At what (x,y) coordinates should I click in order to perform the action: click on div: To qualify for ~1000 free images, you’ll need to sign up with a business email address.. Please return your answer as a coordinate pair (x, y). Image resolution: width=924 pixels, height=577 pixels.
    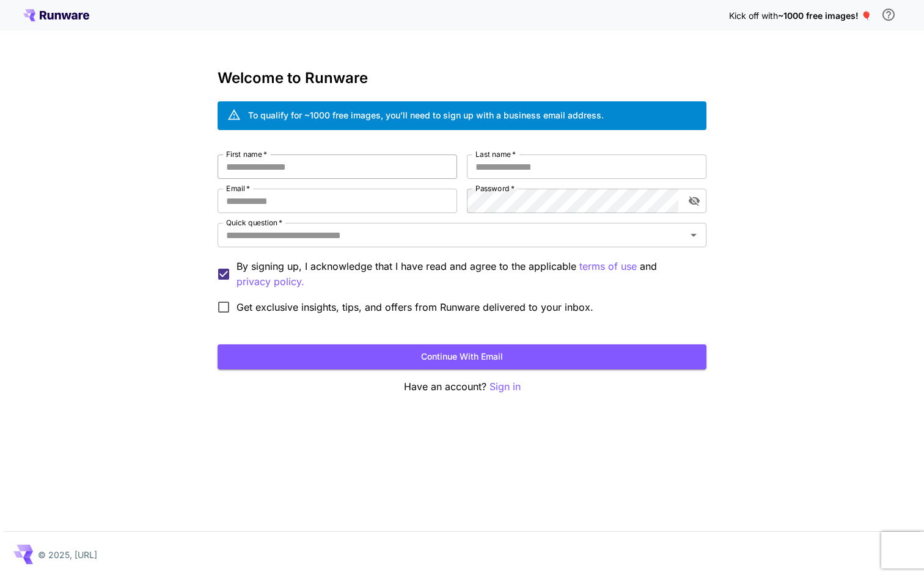
    Looking at the image, I should click on (426, 115).